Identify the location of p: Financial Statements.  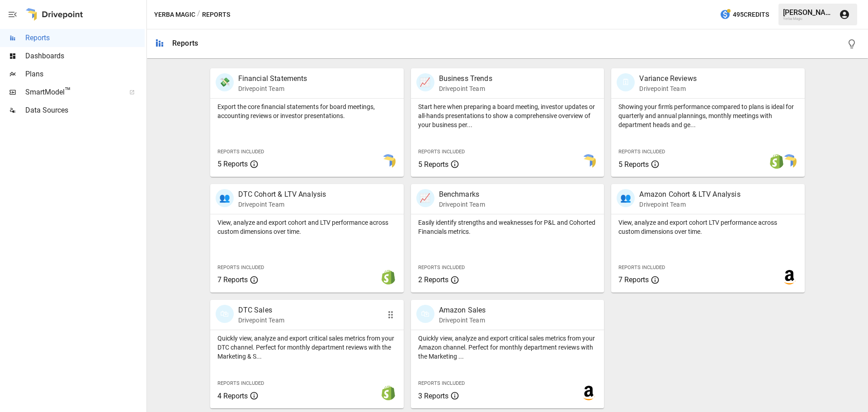
(273, 79).